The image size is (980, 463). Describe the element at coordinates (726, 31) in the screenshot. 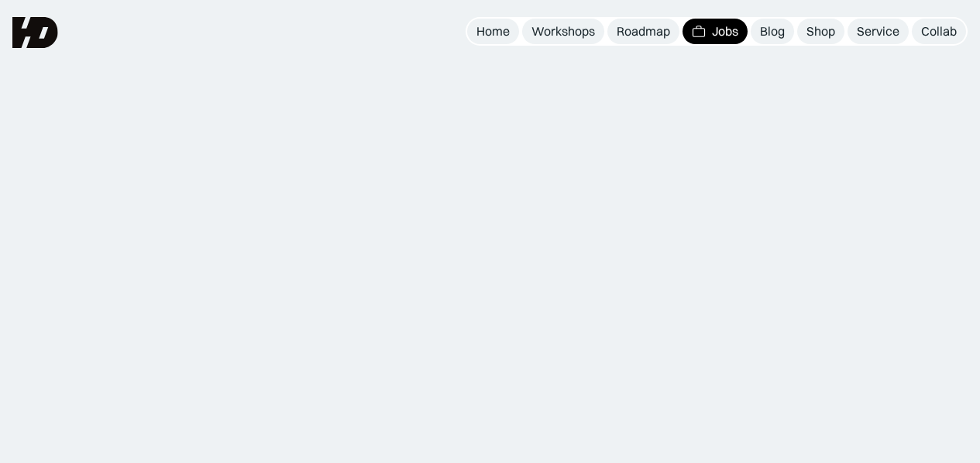

I see `div: Jobs` at that location.